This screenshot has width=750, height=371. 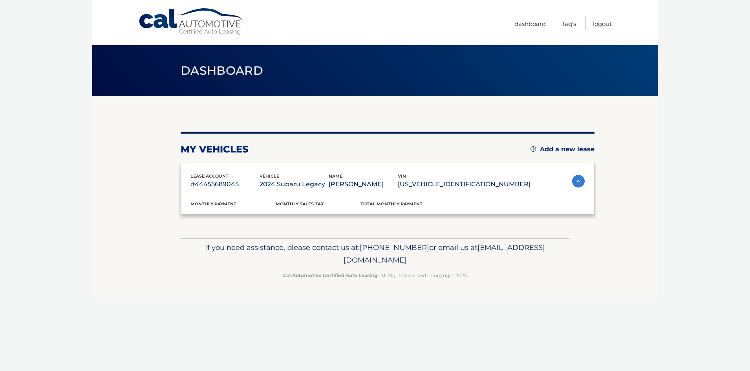 I want to click on span: Monthly sales Tax, so click(x=300, y=204).